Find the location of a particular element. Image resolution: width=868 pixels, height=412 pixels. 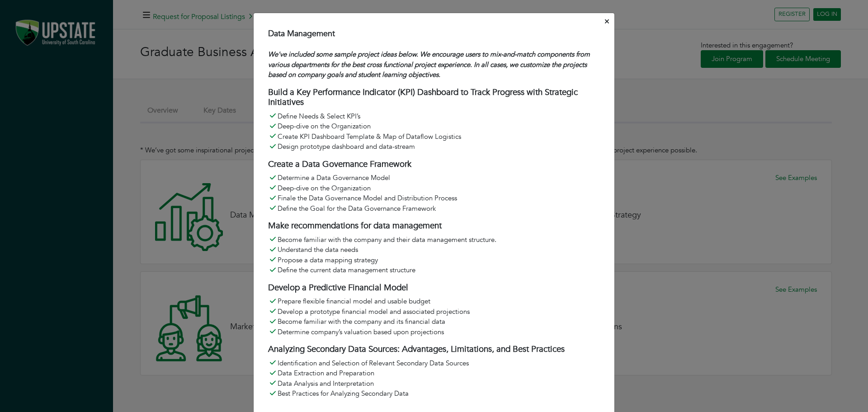

li: Become familiar with the company and their data management structure. is located at coordinates (435, 239).